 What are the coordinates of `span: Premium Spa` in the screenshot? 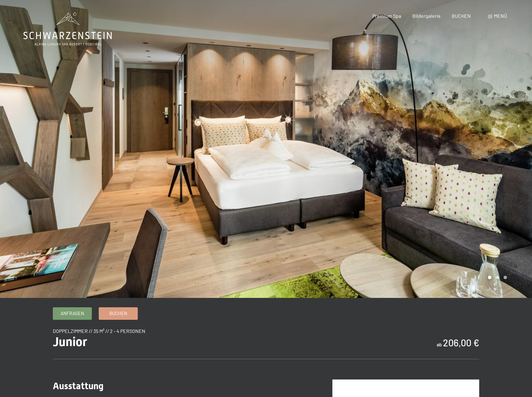 It's located at (387, 15).